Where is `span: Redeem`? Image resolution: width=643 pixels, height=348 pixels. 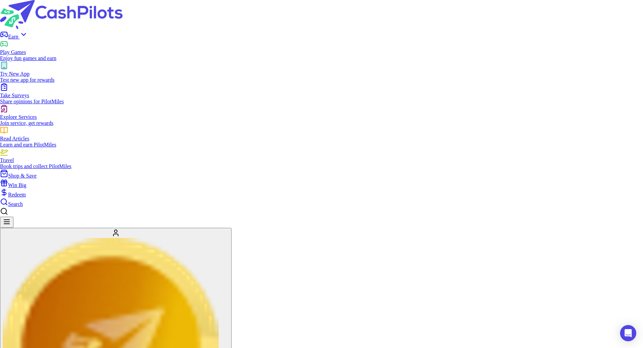
span: Redeem is located at coordinates (17, 194).